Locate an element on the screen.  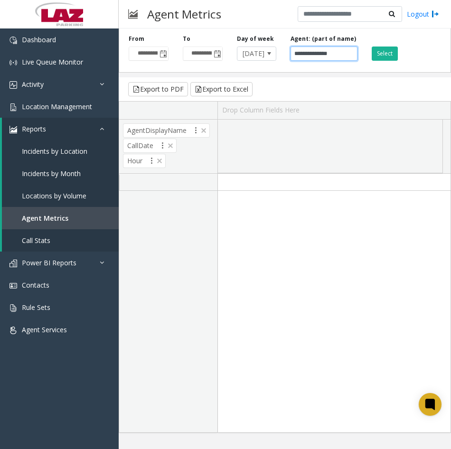
label: From is located at coordinates (136, 39).